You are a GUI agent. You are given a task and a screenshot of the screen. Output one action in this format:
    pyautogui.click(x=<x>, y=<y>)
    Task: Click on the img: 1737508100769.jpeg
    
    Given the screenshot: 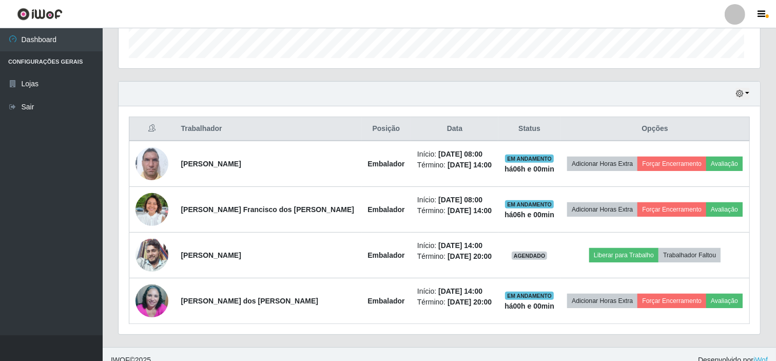 What is the action you would take?
    pyautogui.click(x=152, y=163)
    